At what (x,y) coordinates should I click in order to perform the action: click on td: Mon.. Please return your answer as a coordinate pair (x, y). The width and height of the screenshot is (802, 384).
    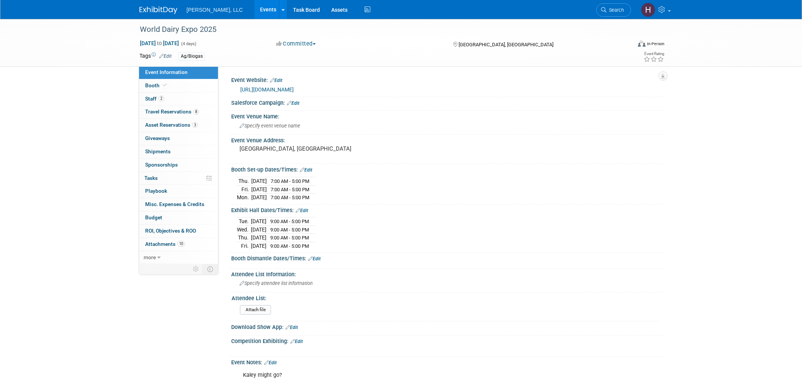
    Looking at the image, I should click on (244, 197).